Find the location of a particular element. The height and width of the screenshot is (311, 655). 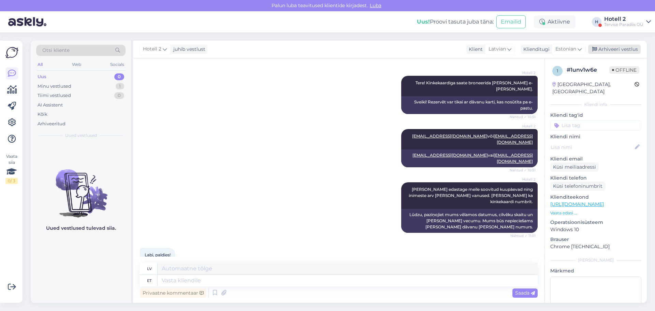

div: AI Assistent is located at coordinates (50, 105).